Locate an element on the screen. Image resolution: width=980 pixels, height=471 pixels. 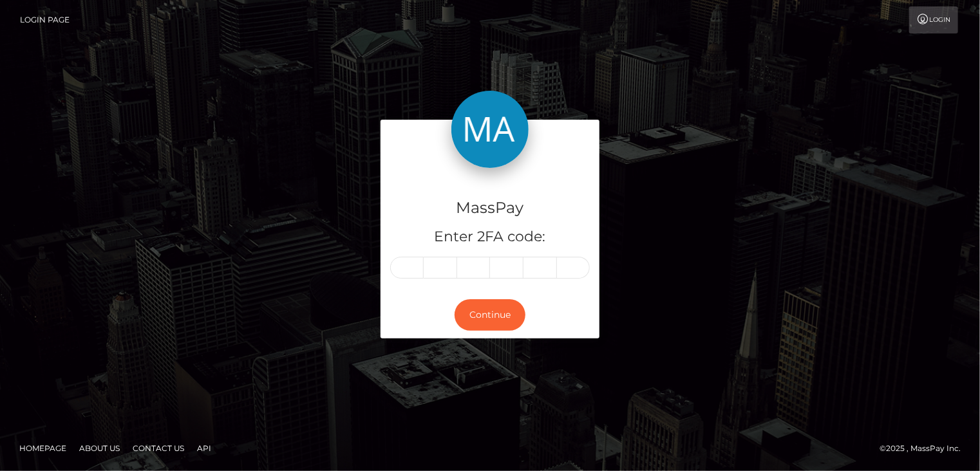
img: MassPay is located at coordinates (490, 130).